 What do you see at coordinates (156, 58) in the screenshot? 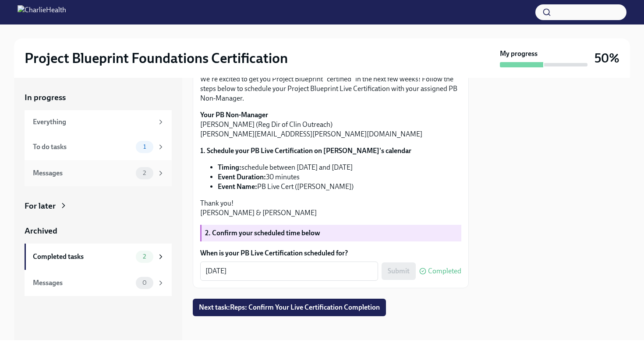
I see `h2: Project Blueprint Foundations Certification` at bounding box center [156, 58].